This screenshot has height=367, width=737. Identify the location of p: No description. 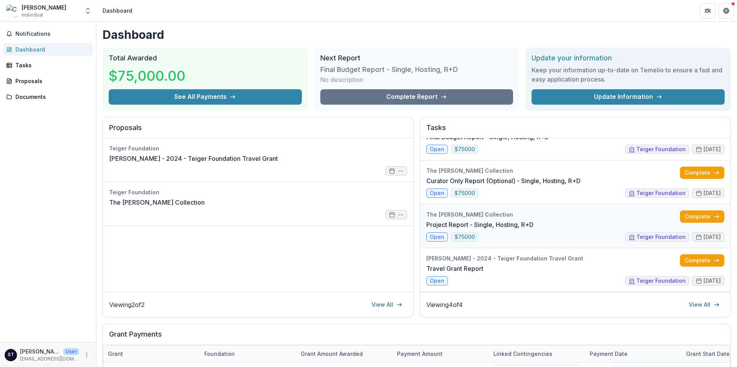
(341, 80).